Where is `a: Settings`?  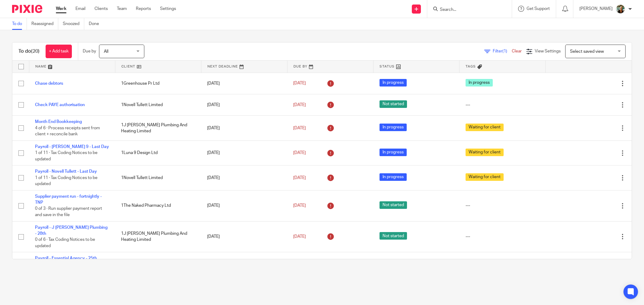
a: Settings is located at coordinates (168, 9).